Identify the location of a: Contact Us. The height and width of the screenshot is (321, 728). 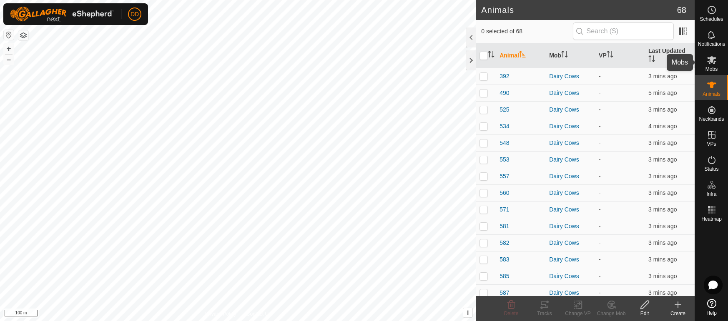
(258, 314).